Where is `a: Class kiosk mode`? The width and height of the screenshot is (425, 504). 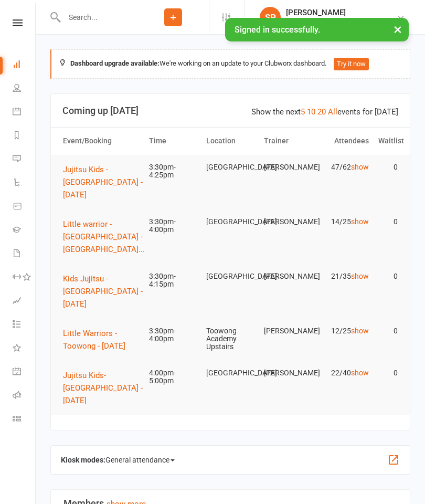
a: Class kiosk mode is located at coordinates (24, 419).